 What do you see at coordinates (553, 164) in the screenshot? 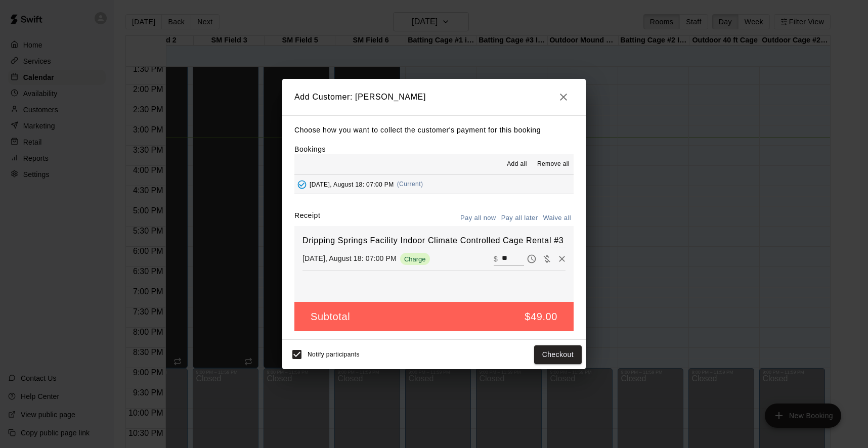
I see `button: Remove all` at bounding box center [553, 164].